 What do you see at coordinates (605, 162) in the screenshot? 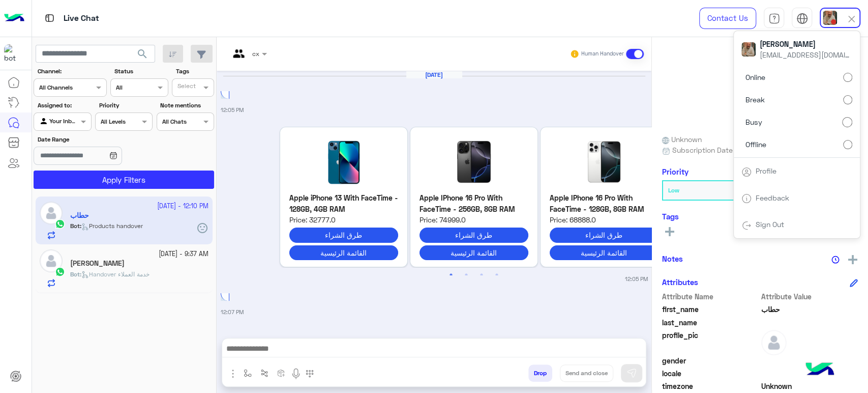
I see `img: Apple-IPhone-16-Pro-Max-With-FaceTime-256GB-8GB-RAMDual-Sim-ZA_3970_1.jpeg` at bounding box center [605, 162].